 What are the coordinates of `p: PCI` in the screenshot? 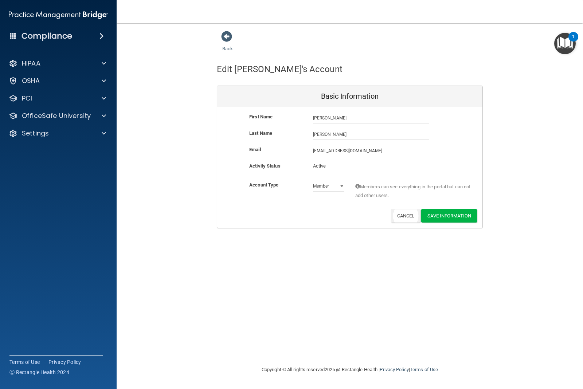 It's located at (27, 98).